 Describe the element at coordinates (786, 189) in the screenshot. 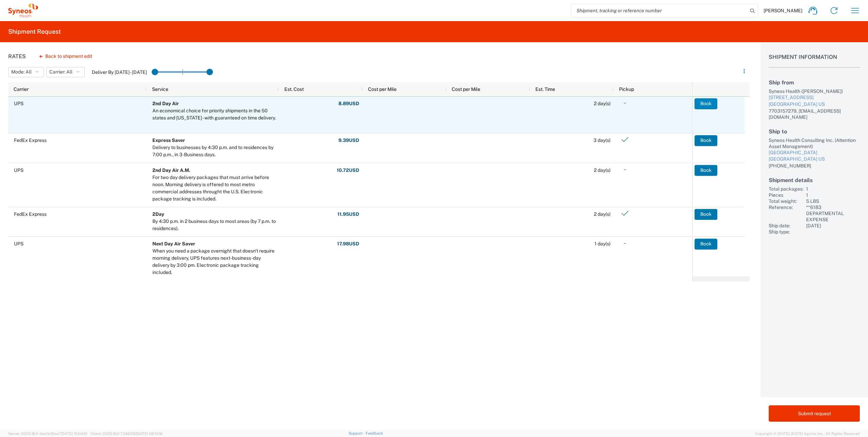

I see `div: Total packages:` at that location.